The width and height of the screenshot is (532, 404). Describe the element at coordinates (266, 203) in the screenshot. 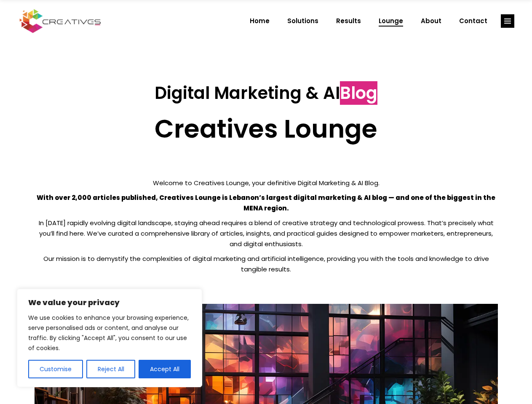

I see `strong: With over 2,000 articles published, Creatives Lounge is Lebanon’s largest digital marketing & AI ...` at that location.